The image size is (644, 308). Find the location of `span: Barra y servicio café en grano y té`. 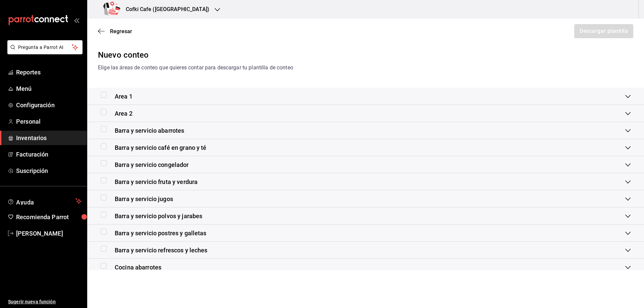

span: Barra y servicio café en grano y té is located at coordinates (160, 148).